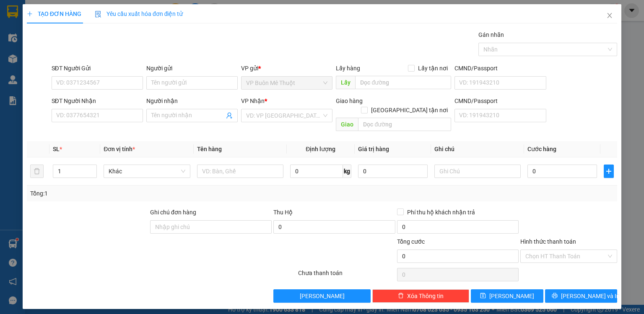  Describe the element at coordinates (483, 296) in the screenshot. I see `span: save` at that location.